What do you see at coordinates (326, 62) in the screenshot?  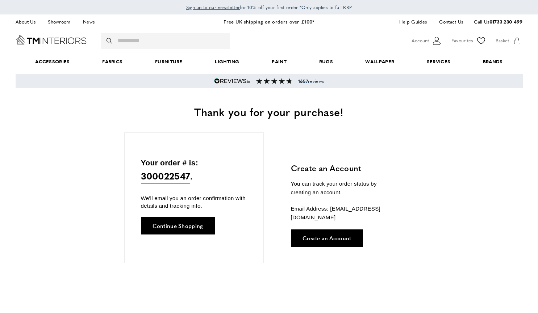 I see `a: Rugs` at bounding box center [326, 62].